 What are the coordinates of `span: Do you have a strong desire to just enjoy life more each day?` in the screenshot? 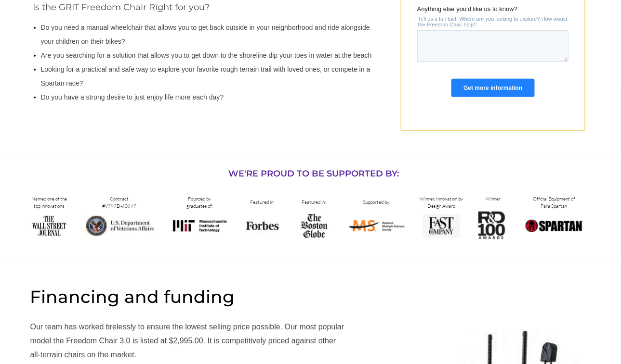 It's located at (132, 97).